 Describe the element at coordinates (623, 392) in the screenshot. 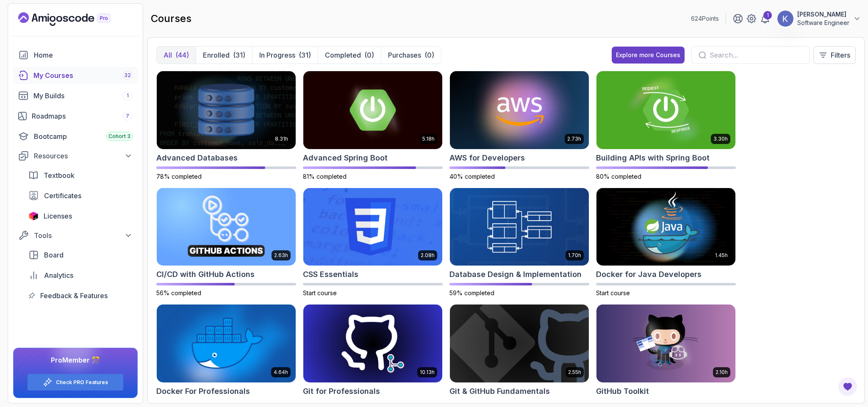

I see `h2: GitHub Toolkit` at that location.